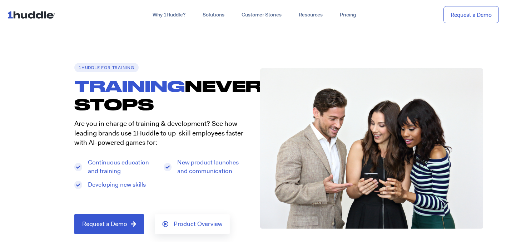 This screenshot has height=242, width=506. I want to click on a: Why 1Huddle?, so click(169, 15).